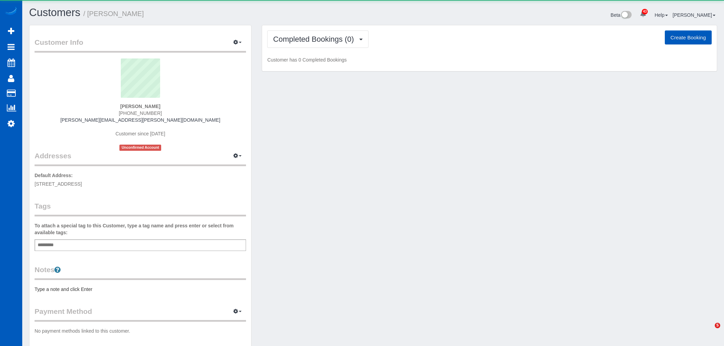 This screenshot has height=346, width=724. What do you see at coordinates (661, 15) in the screenshot?
I see `a: Help` at bounding box center [661, 15].